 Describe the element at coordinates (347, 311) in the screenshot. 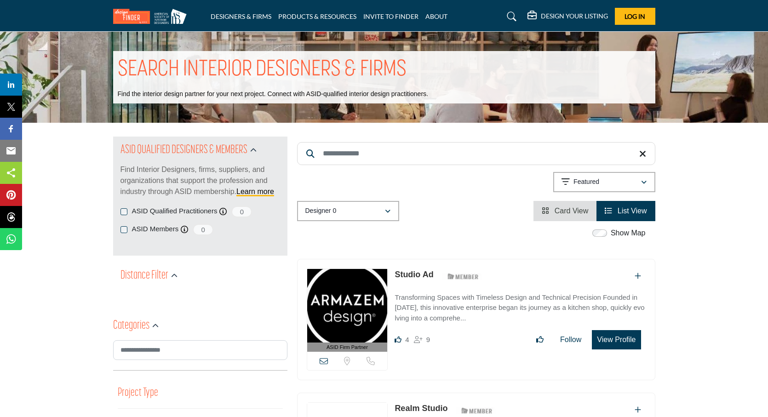

I see `a: ASID Firm Partner` at that location.